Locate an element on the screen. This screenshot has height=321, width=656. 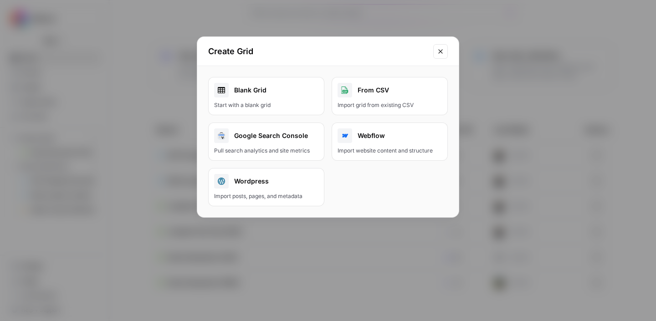
button: WordpressImport posts, pages, and metadata is located at coordinates (266, 187).